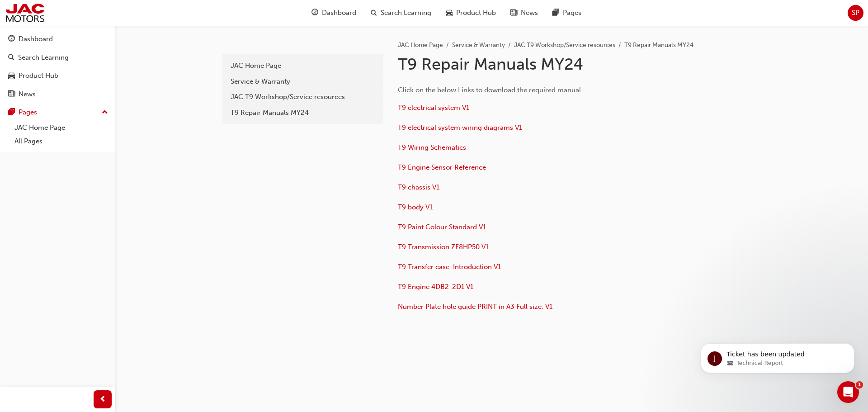  What do you see at coordinates (433, 108) in the screenshot?
I see `span: T9 electrical system V1` at bounding box center [433, 108].